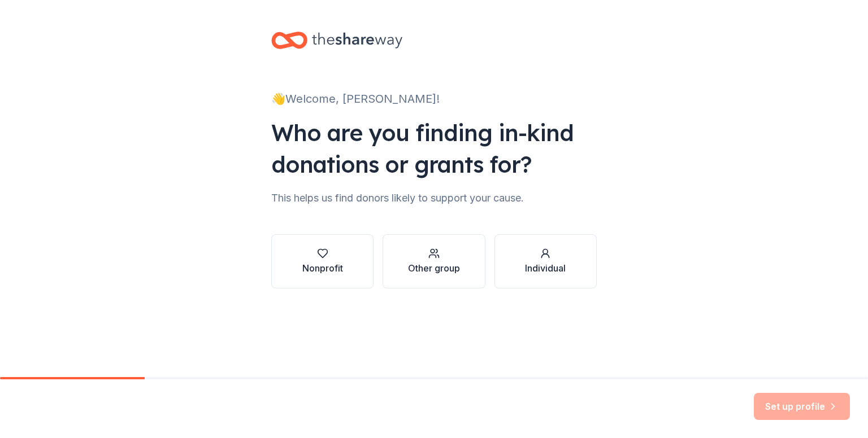 The image size is (868, 438). Describe the element at coordinates (434, 198) in the screenshot. I see `div: This helps us find donors likely to support your cause.` at that location.